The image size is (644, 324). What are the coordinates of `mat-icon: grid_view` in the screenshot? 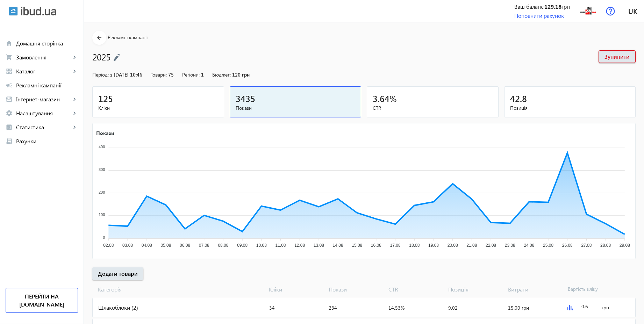 It's located at (9, 71).